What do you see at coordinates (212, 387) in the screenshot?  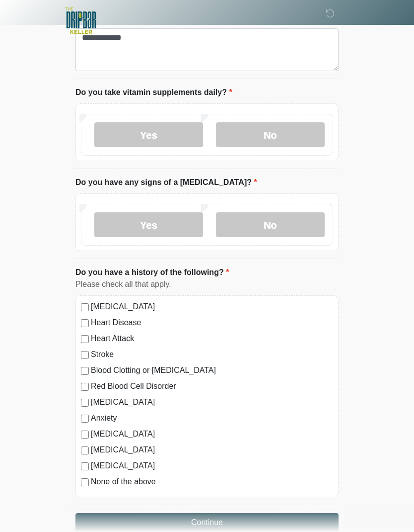 I see `label: Red Blood Cell Disorder` at bounding box center [212, 387].